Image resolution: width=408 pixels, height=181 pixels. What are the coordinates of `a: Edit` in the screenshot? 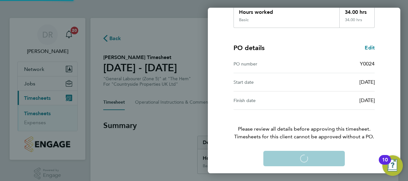 It's located at (369, 48).